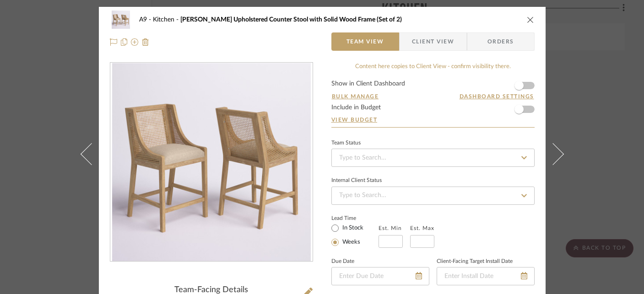 This screenshot has height=294, width=644. What do you see at coordinates (497, 96) in the screenshot?
I see `button: Dashboard Settings` at bounding box center [497, 96].